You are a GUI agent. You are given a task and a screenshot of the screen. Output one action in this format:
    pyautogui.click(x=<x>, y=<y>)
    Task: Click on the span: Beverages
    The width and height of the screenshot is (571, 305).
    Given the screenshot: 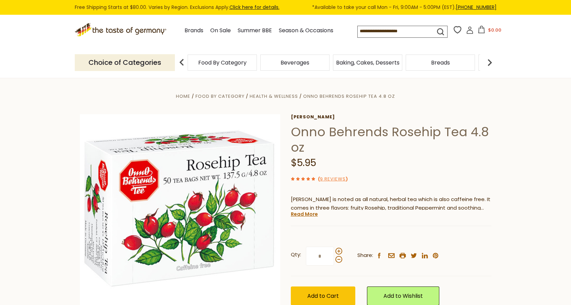 What is the action you would take?
    pyautogui.click(x=295, y=62)
    